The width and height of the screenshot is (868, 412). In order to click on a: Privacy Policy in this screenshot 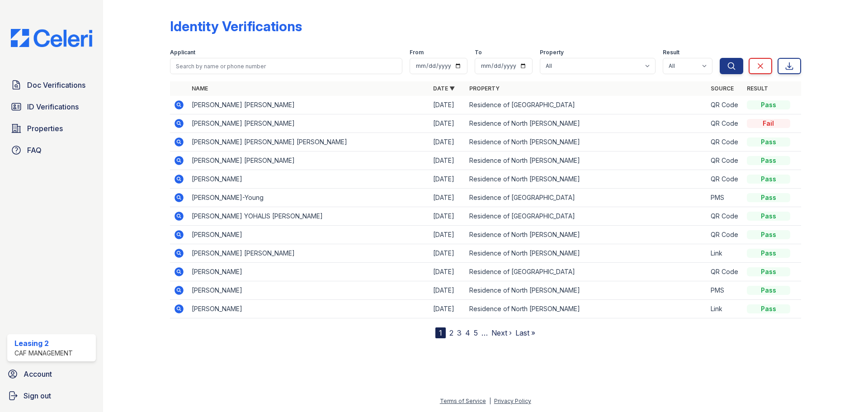, I will do `click(513, 401)`.